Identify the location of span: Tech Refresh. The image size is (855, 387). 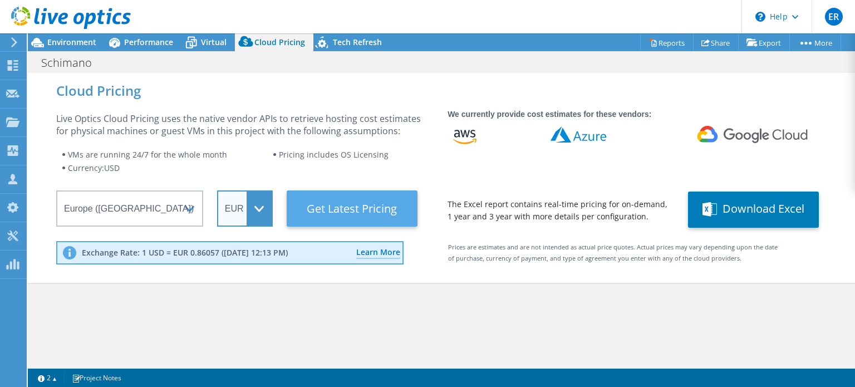
(357, 42).